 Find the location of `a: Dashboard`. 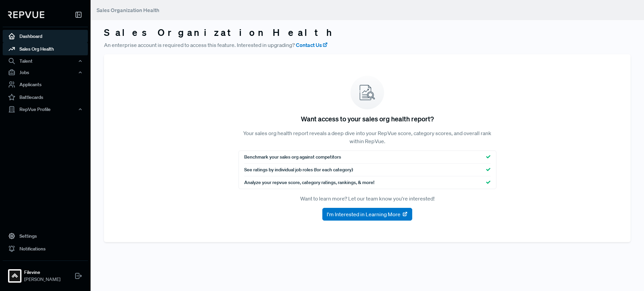

a: Dashboard is located at coordinates (45, 36).